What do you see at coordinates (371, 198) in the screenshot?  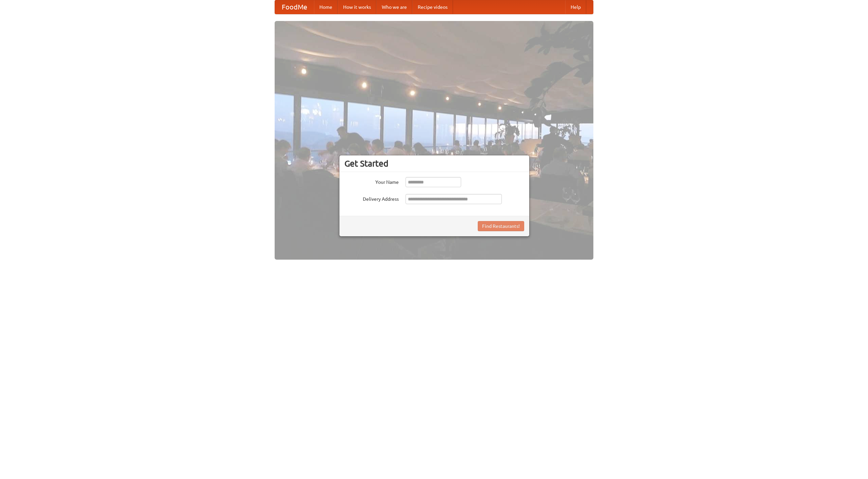 I see `label: Delivery Address` at bounding box center [371, 198].